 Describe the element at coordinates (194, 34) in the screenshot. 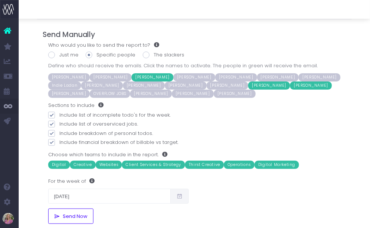

I see `h4: Send Manually` at that location.